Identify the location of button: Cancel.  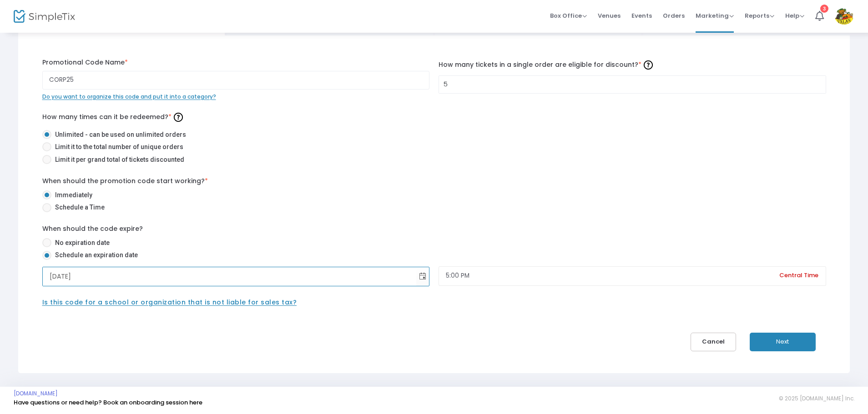
(713, 342).